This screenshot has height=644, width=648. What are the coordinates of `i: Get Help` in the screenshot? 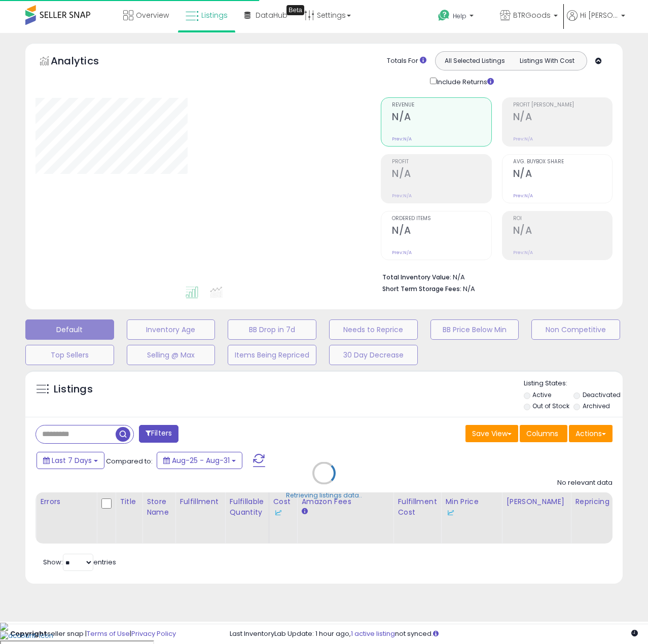 It's located at (443, 15).